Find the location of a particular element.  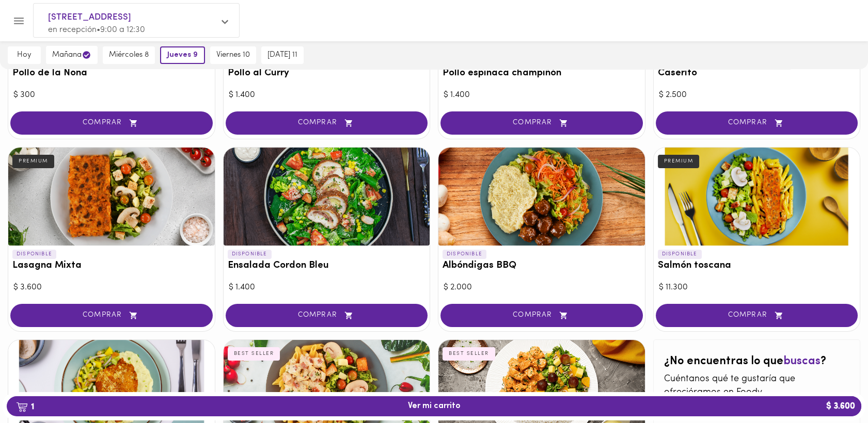

h3: Pollo espinaca champiñón is located at coordinates (542, 74).